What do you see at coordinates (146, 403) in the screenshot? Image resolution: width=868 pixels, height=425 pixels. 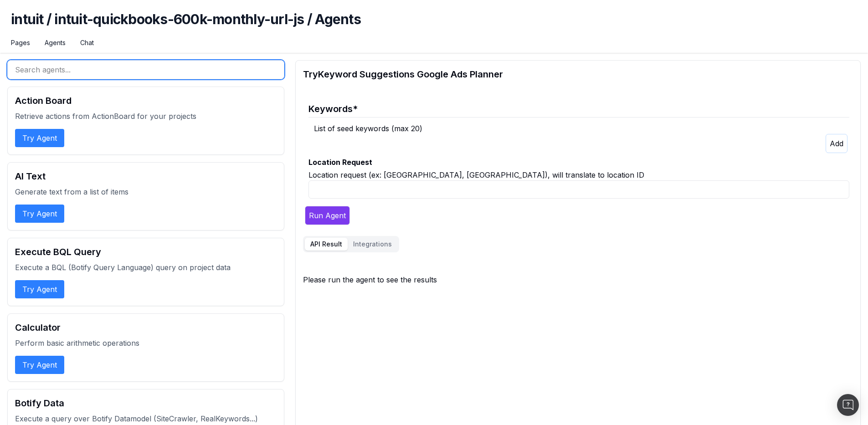 I see `h2: Botify Data` at bounding box center [146, 403].